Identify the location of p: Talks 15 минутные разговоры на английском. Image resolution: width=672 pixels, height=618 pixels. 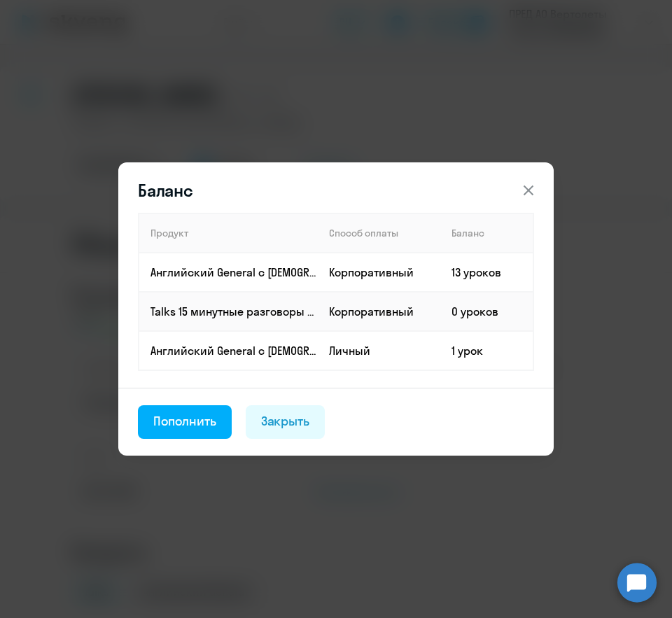
(234, 311).